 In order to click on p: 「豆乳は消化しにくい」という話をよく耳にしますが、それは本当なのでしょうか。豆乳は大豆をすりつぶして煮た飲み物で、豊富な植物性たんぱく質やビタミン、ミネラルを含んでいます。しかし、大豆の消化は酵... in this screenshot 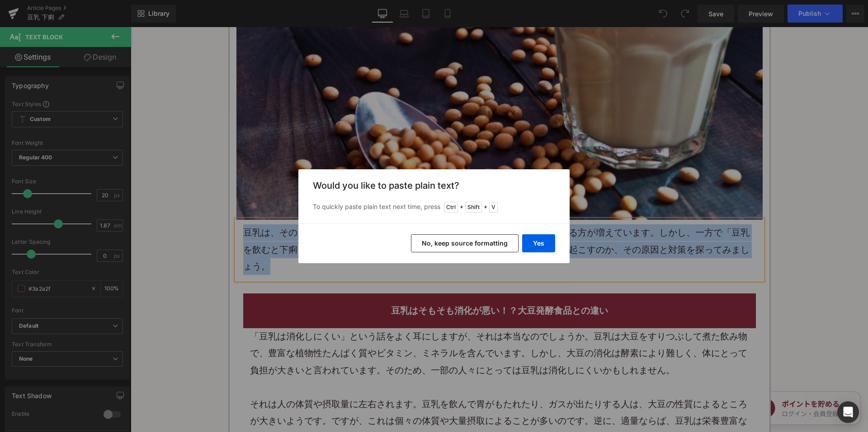, I will do `click(368, 327)`.